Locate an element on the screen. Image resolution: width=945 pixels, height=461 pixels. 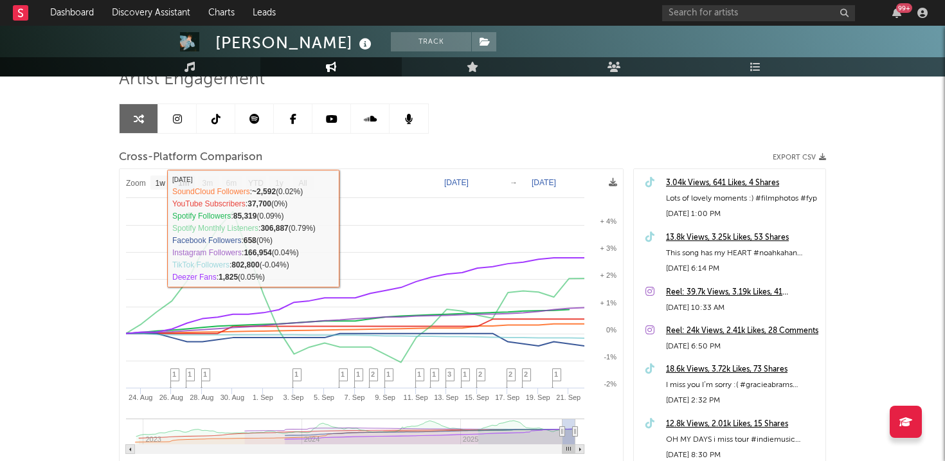
div: 3.04k Views, 641 Likes, 4 Shares is located at coordinates (742, 183).